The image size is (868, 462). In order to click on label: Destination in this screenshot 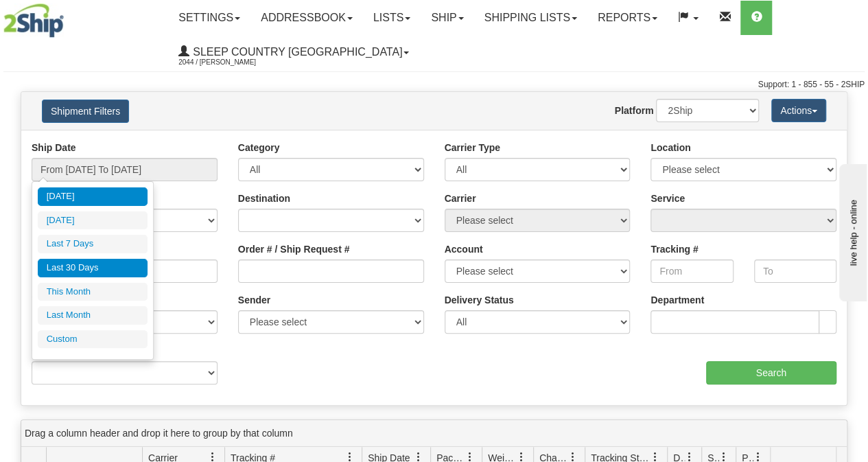, I will do `click(264, 199)`.